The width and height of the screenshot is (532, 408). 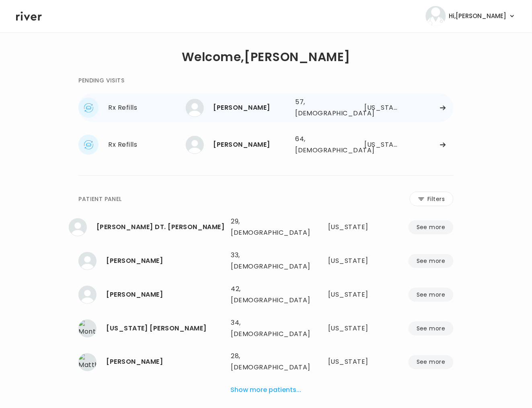 What do you see at coordinates (161, 227) in the screenshot?
I see `div: MELISSA DILEN TREVIZO GOMEZ` at bounding box center [161, 227].